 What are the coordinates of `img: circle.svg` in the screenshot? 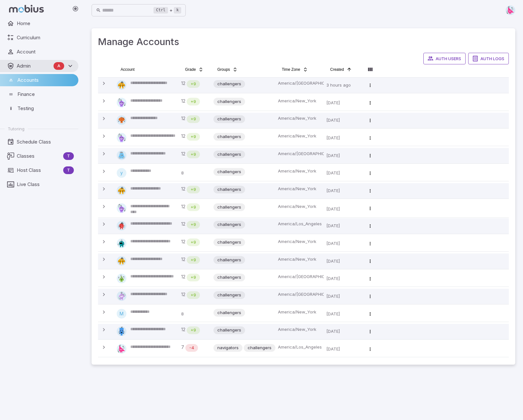 It's located at (121, 226).